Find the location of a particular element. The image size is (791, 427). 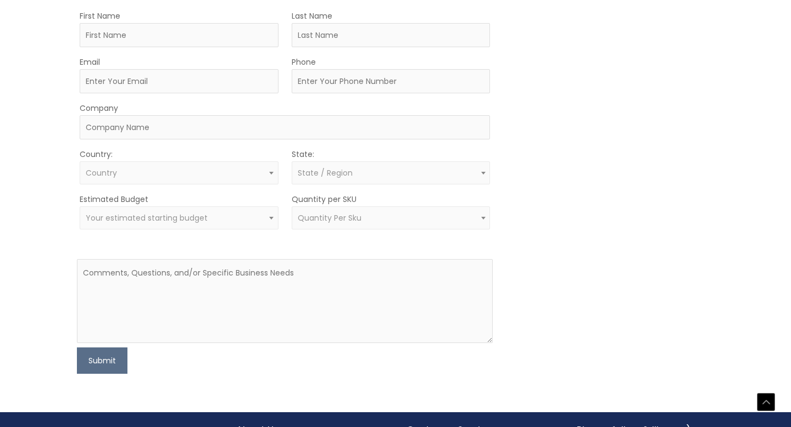

button: Submit is located at coordinates (102, 361).